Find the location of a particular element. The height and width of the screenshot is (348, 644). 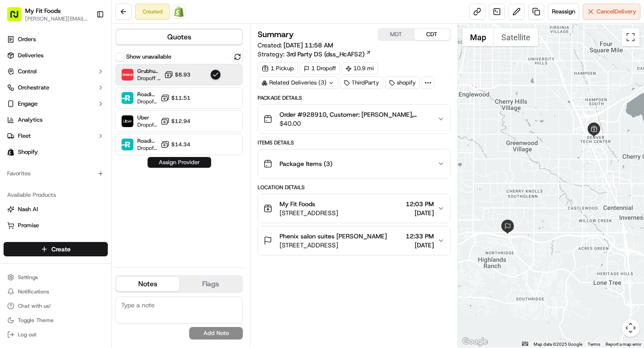

span: Map data ©2025 Google is located at coordinates (558, 344).